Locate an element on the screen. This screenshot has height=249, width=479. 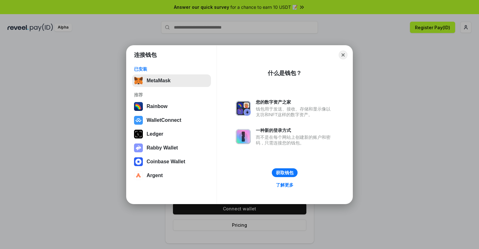
button: WalletConnect is located at coordinates (172, 120).